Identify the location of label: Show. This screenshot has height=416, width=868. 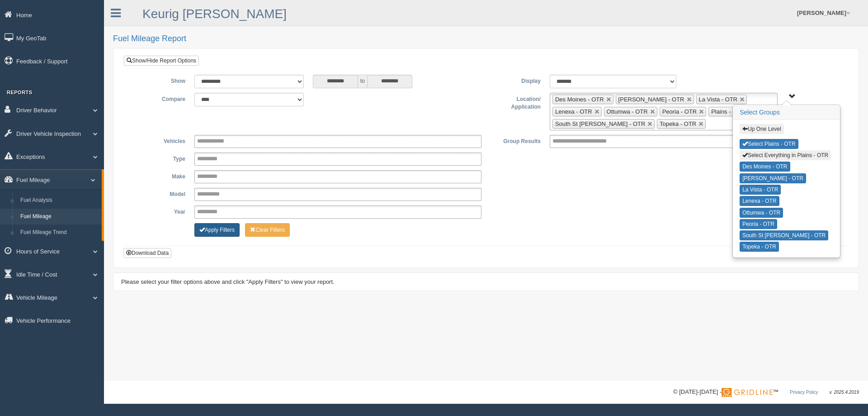
(160, 80).